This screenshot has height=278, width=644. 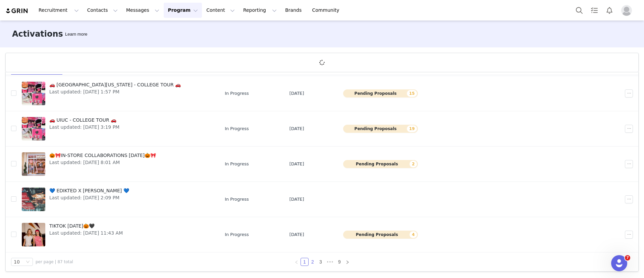 I want to click on button: Profile, so click(x=628, y=10).